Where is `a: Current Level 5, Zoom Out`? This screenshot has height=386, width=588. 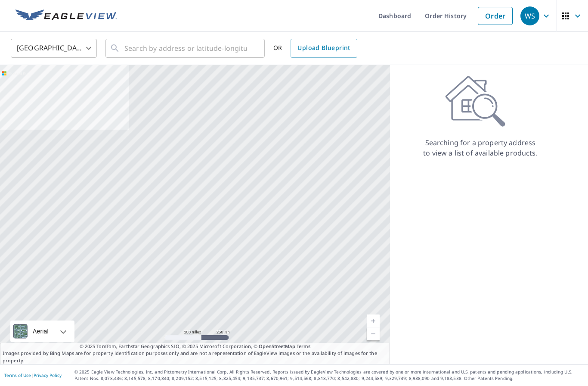
a: Current Level 5, Zoom Out is located at coordinates (373, 334).